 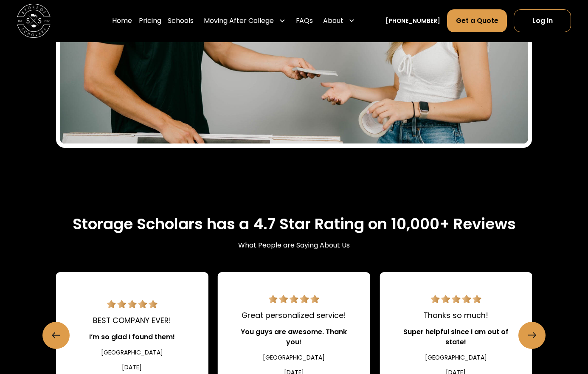 I want to click on a: Pricing, so click(x=150, y=21).